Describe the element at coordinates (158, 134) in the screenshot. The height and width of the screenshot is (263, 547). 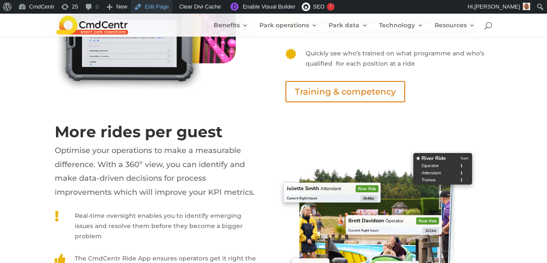
I see `h2: More rides per guest` at that location.